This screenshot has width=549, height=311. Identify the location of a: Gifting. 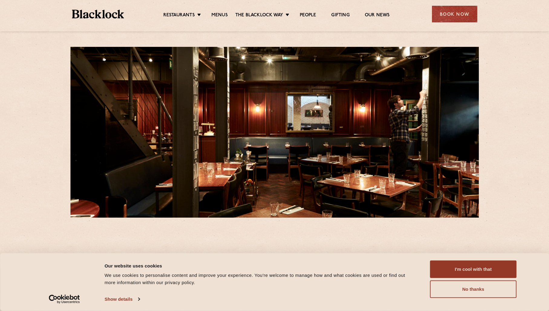
(340, 16).